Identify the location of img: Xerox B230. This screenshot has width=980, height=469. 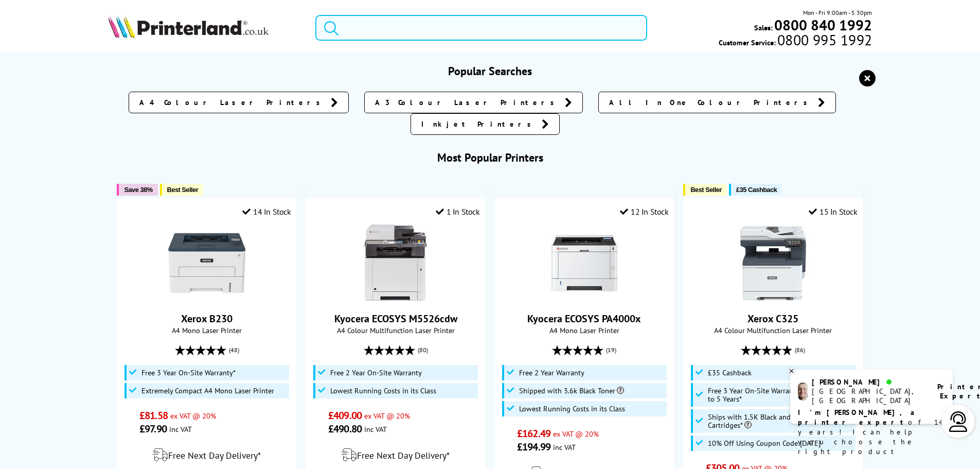
(207, 263).